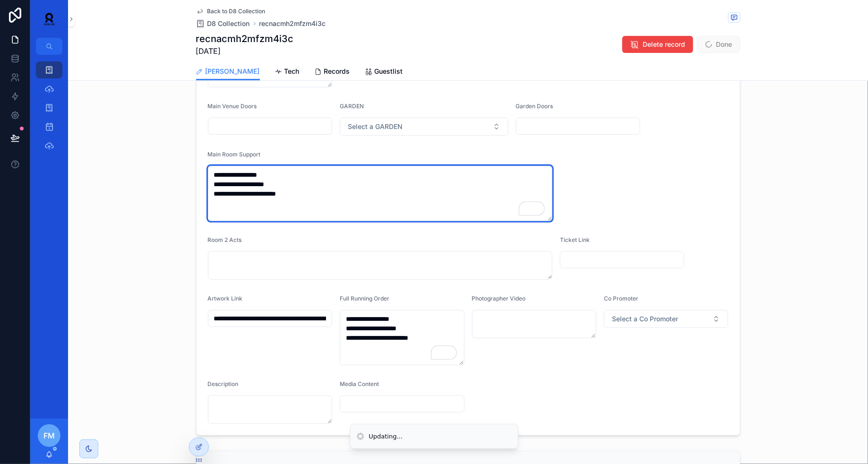 This screenshot has height=464, width=868. What do you see at coordinates (225, 239) in the screenshot?
I see `span: Room 2 Acts` at bounding box center [225, 239].